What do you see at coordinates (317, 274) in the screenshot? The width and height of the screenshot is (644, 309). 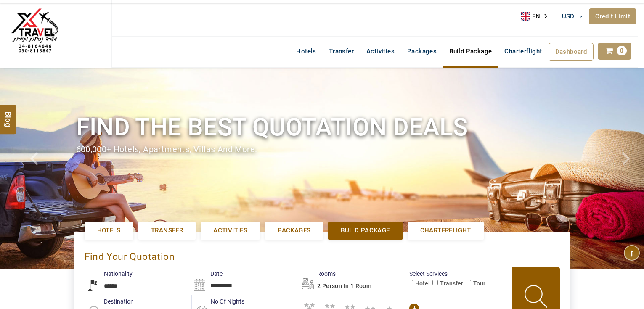 I see `label: Rooms` at bounding box center [317, 274].